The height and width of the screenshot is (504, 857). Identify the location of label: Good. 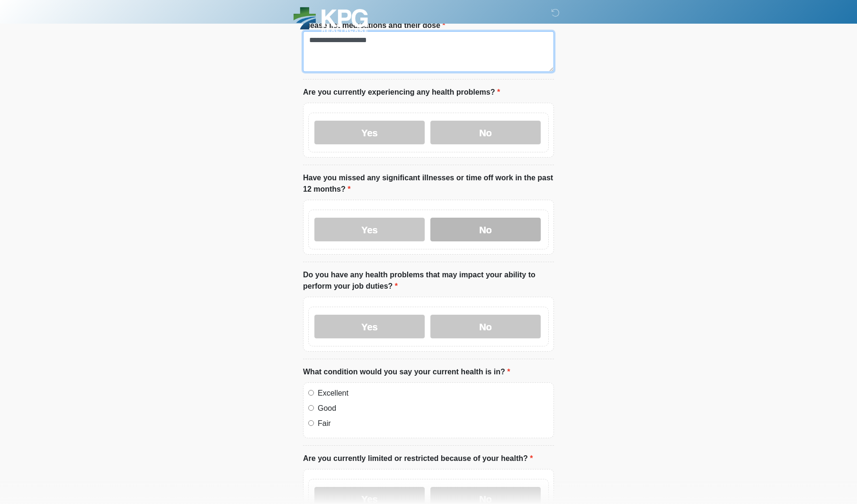
(433, 408).